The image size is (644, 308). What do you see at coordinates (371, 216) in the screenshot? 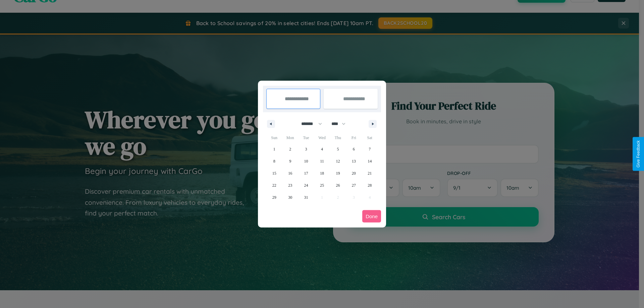
I see `button: Done` at bounding box center [371, 216].